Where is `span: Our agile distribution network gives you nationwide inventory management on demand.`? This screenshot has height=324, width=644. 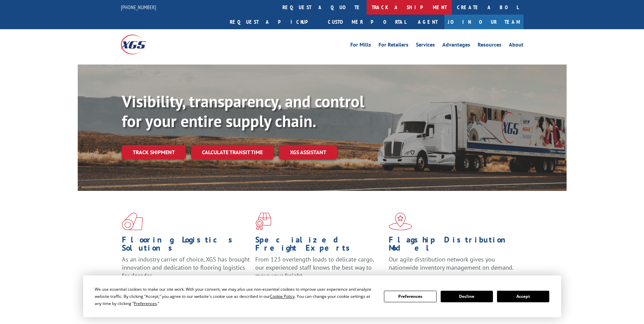 span: Our agile distribution network gives you nationwide inventory management on demand. is located at coordinates (451, 263).